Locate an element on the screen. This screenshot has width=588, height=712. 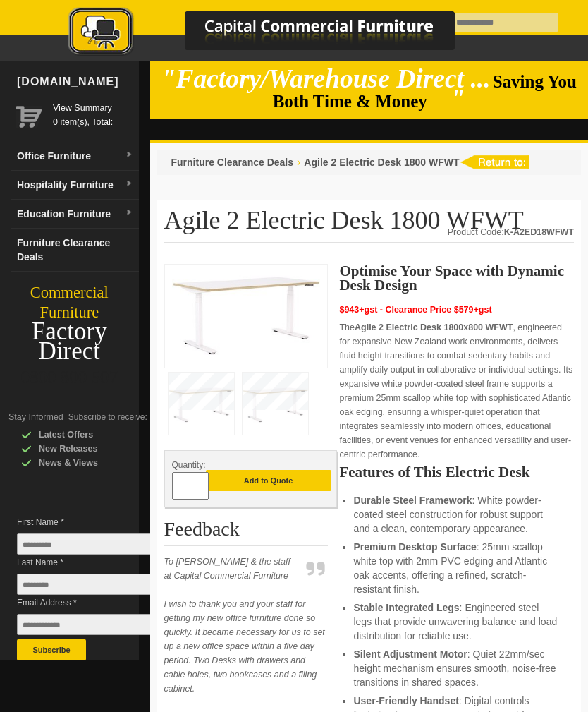
a: Office Furnituredropdown is located at coordinates (75, 156).